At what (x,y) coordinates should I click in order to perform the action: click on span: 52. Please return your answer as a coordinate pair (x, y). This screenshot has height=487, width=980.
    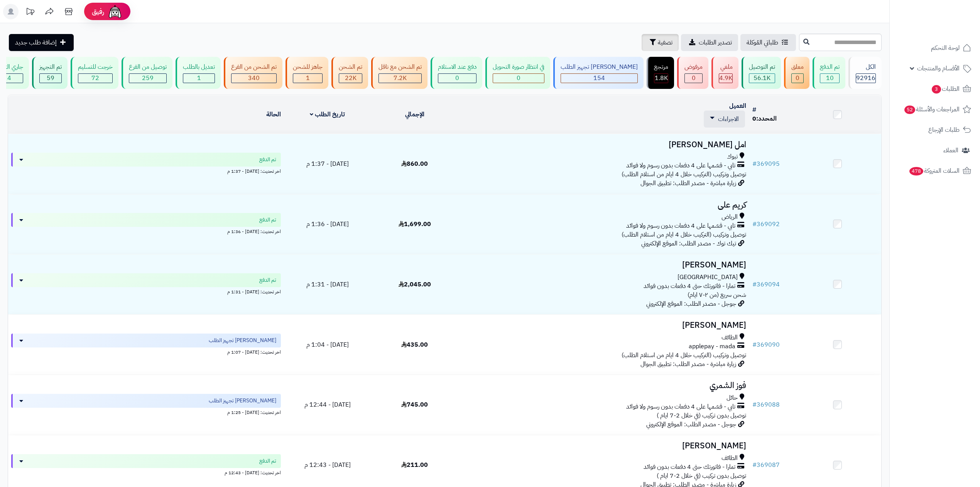
    Looking at the image, I should click on (910, 110).